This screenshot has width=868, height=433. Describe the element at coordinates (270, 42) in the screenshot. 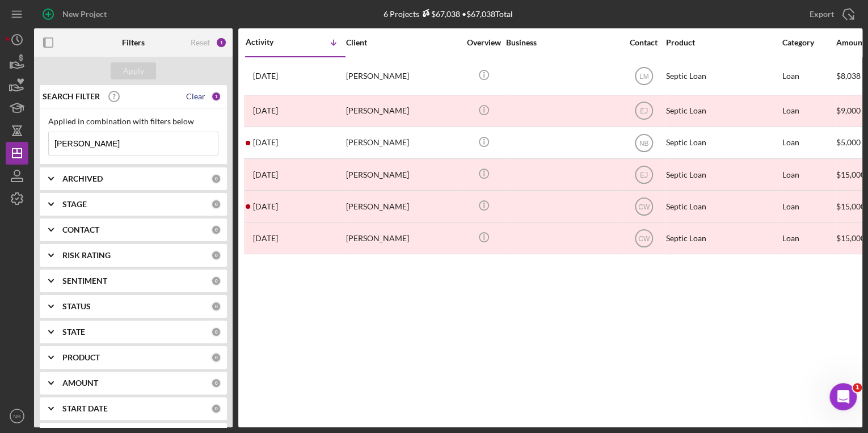

I see `div: Activity` at that location.